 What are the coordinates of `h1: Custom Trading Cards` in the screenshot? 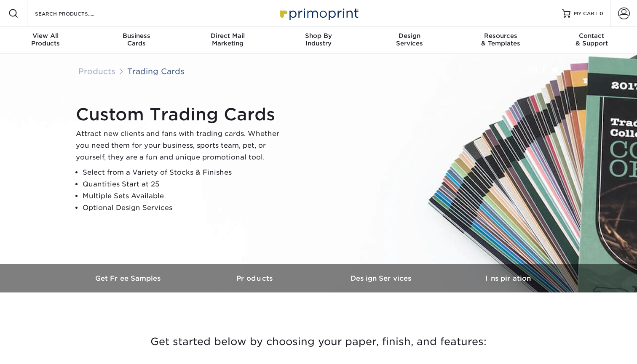 It's located at (181, 114).